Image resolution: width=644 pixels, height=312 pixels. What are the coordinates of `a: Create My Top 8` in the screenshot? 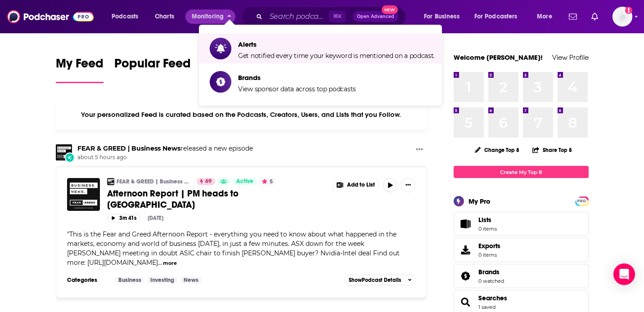 It's located at (521, 172).